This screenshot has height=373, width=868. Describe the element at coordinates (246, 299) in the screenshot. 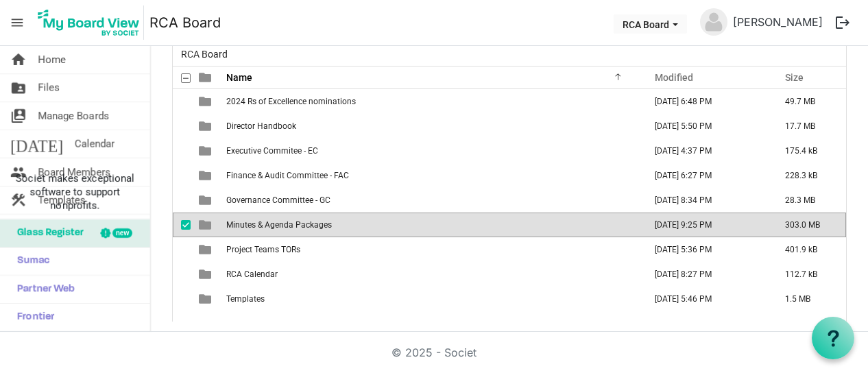

I see `span: Templates` at that location.